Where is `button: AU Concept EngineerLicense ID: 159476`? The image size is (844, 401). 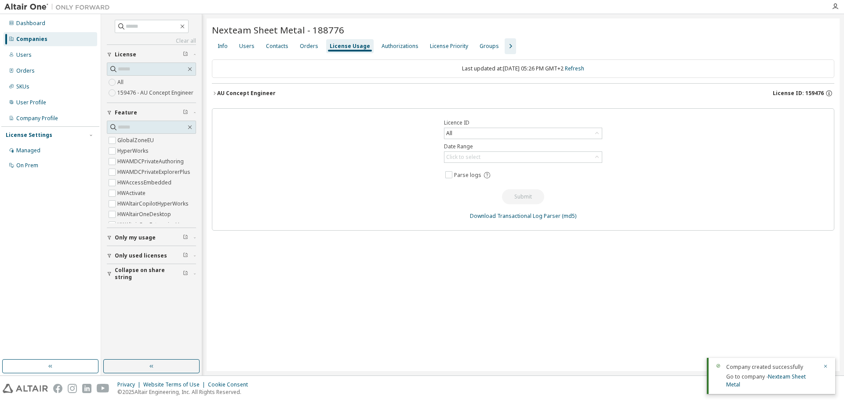 button: AU Concept EngineerLicense ID: 159476 is located at coordinates (523, 93).